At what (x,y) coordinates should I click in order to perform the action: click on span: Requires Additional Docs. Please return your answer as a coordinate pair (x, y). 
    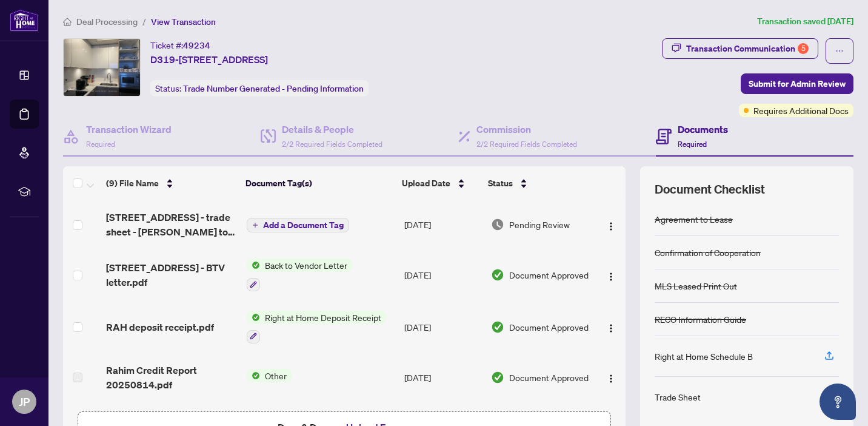
    Looking at the image, I should click on (801, 111).